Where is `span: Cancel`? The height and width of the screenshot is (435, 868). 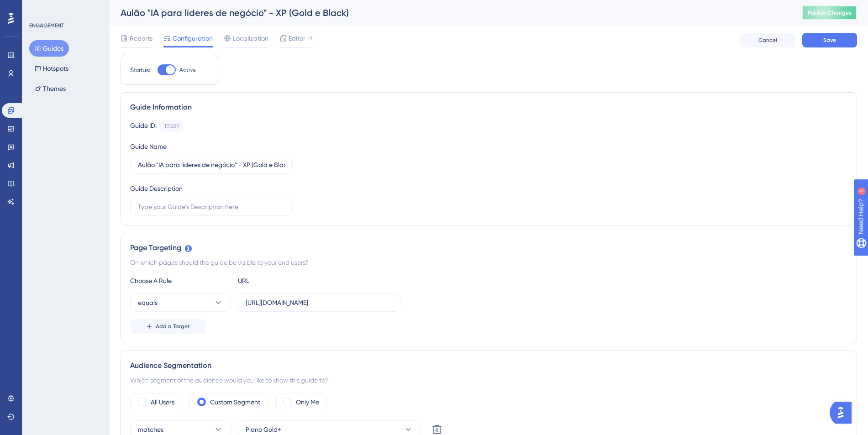
span: Cancel is located at coordinates (768, 40).